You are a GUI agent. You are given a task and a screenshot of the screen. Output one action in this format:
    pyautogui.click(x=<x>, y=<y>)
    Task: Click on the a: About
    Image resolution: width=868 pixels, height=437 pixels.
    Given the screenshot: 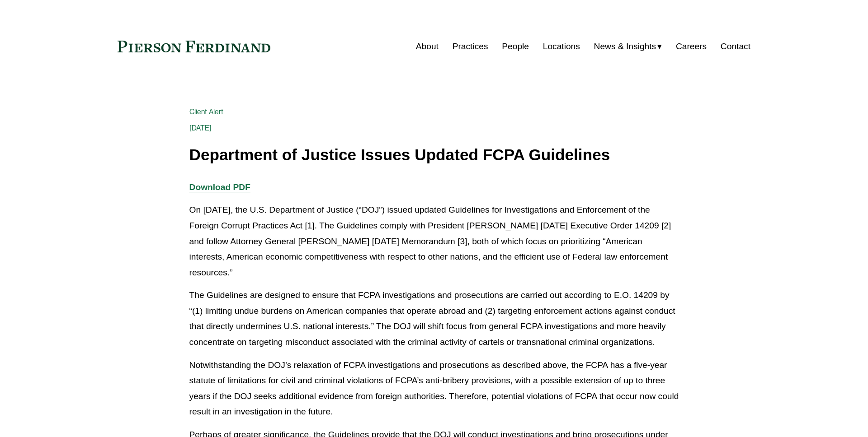 What is the action you would take?
    pyautogui.click(x=427, y=47)
    